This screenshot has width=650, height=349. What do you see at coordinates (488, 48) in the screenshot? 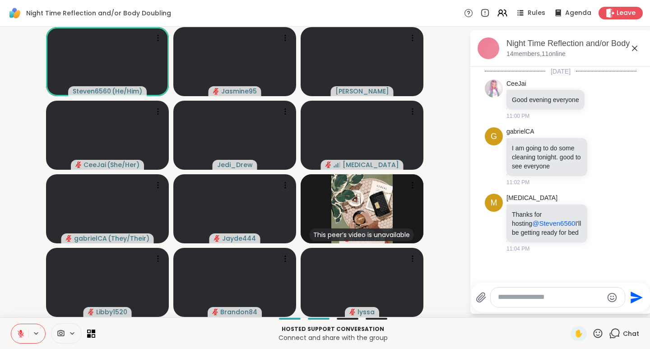
I see `img: Night Time Reflection and/or Body Doubling, Sep 14` at bounding box center [488, 48].